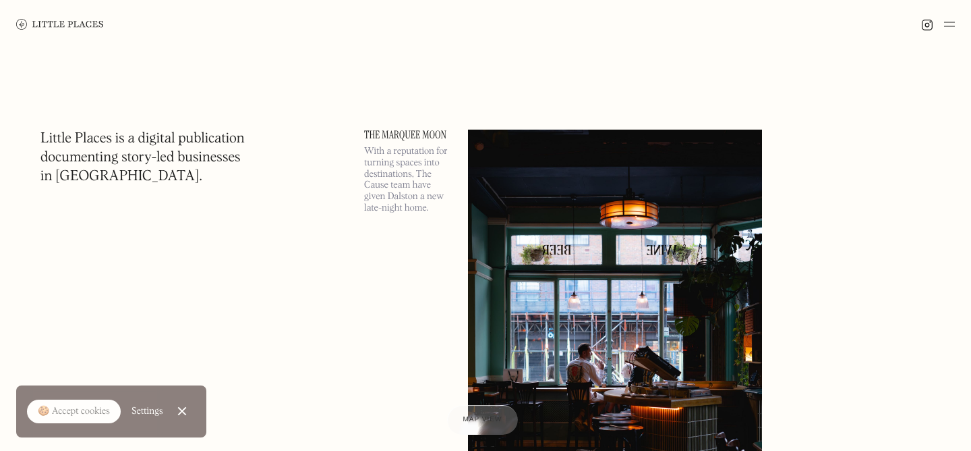  What do you see at coordinates (483, 419) in the screenshot?
I see `span: Map view` at bounding box center [483, 419].